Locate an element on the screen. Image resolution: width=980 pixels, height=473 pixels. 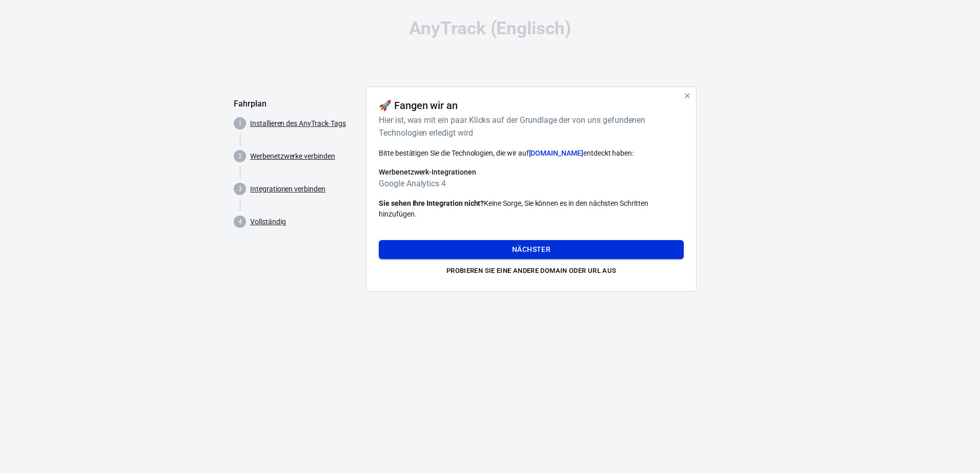
text: 3 is located at coordinates (240, 189).